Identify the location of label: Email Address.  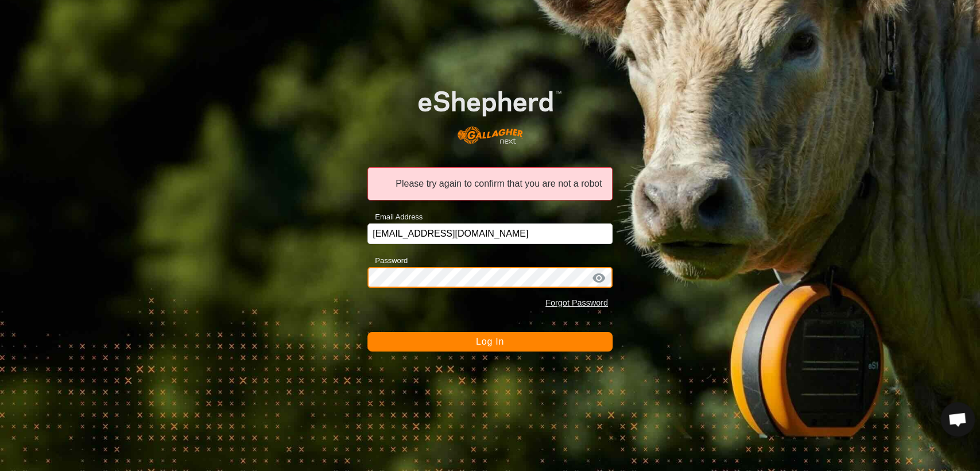
(395, 217).